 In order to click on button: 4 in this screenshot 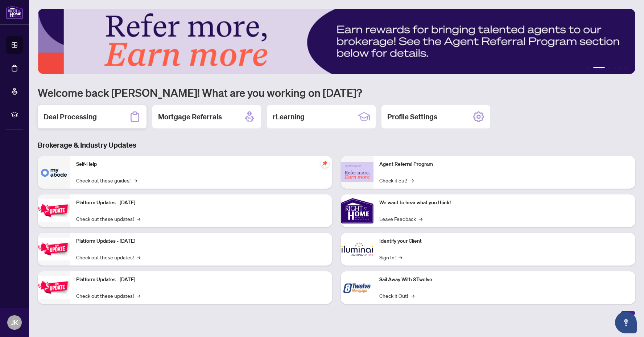, I will do `click(615, 68)`.